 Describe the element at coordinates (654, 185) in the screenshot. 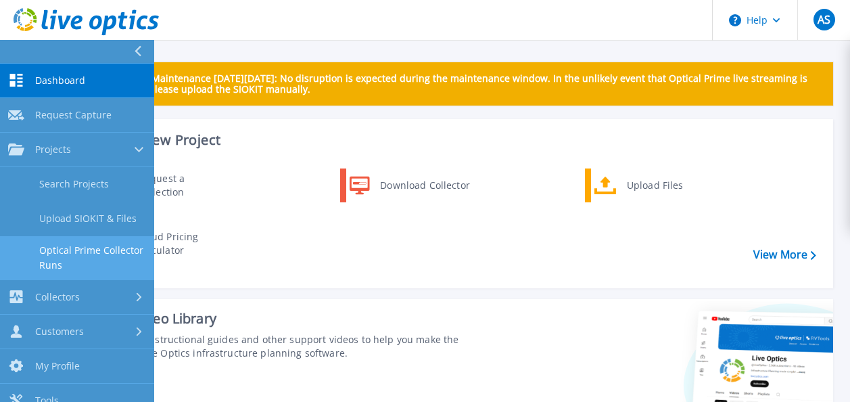

I see `a: Upload Files` at that location.